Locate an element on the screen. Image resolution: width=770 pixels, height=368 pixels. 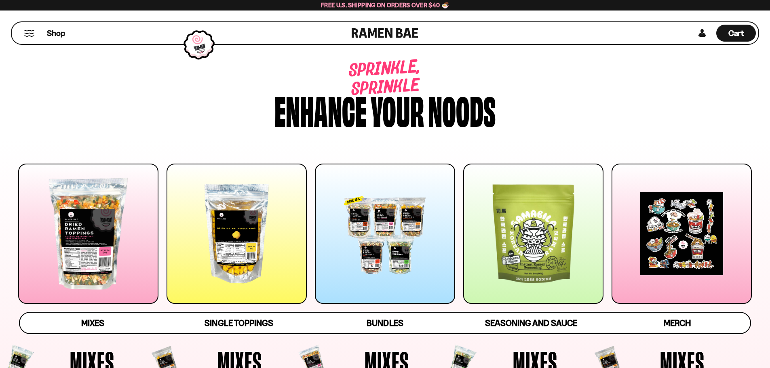
a: Single Toppings is located at coordinates (238, 323).